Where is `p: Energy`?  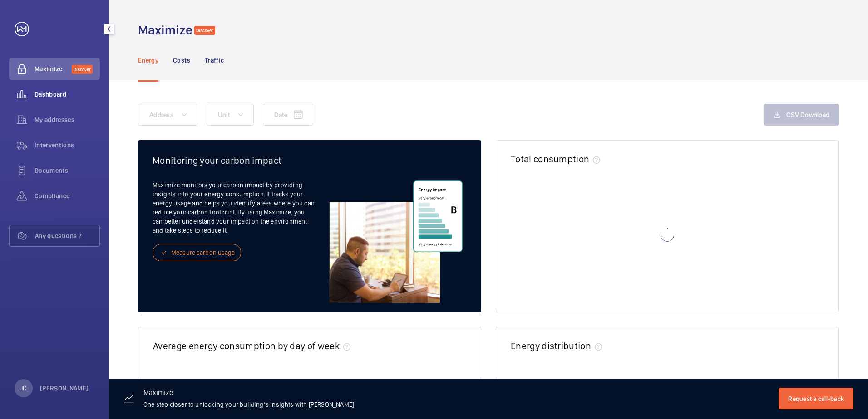
p: Energy is located at coordinates (148, 60).